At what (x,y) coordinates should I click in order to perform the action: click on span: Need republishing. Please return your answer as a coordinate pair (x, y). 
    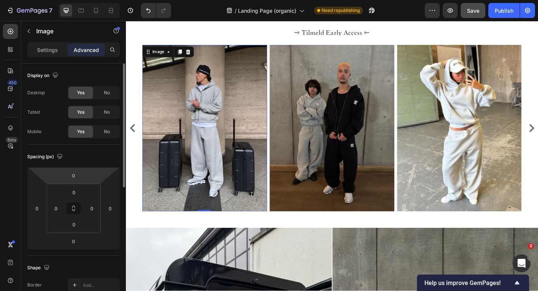
    Looking at the image, I should click on (341, 10).